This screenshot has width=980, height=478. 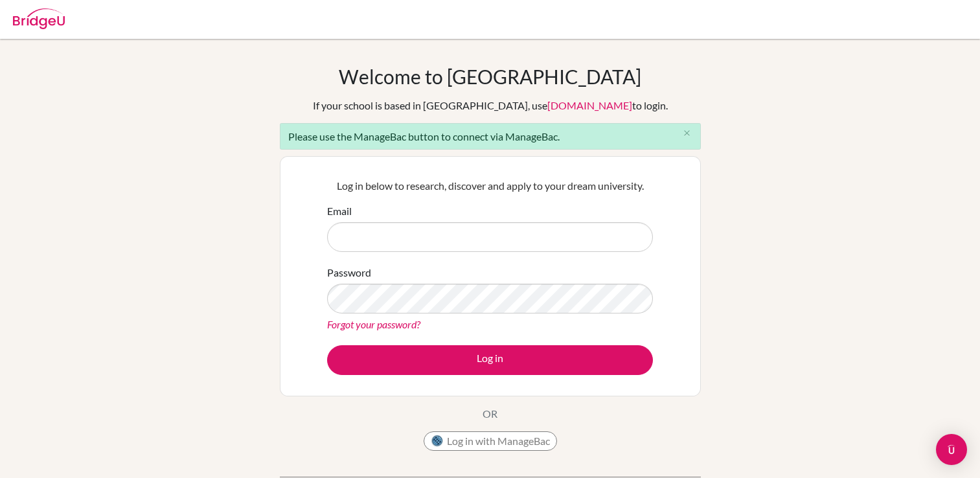 What do you see at coordinates (39, 19) in the screenshot?
I see `img: Bridge-U` at bounding box center [39, 19].